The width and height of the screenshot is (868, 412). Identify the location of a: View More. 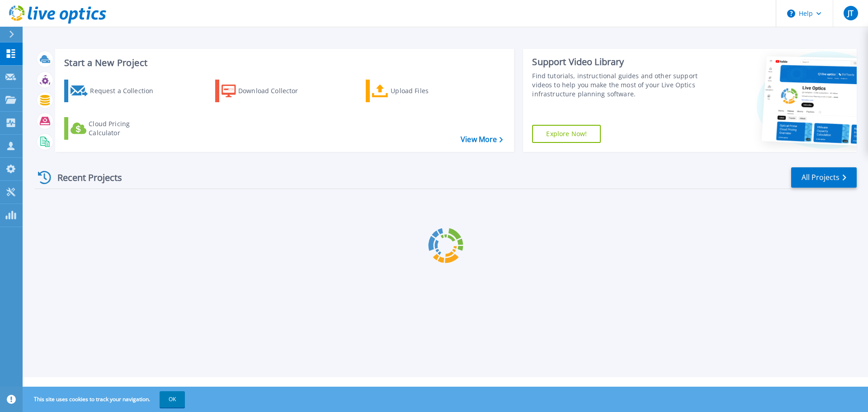
(481, 139).